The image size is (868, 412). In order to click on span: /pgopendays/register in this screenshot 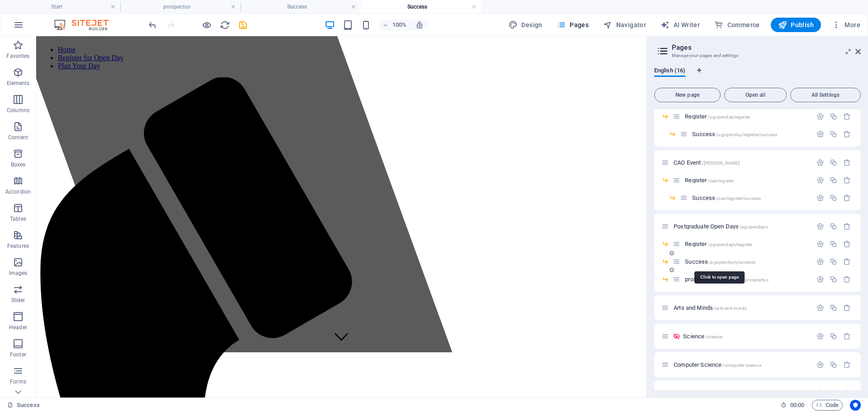, I will do `click(729, 244)`.